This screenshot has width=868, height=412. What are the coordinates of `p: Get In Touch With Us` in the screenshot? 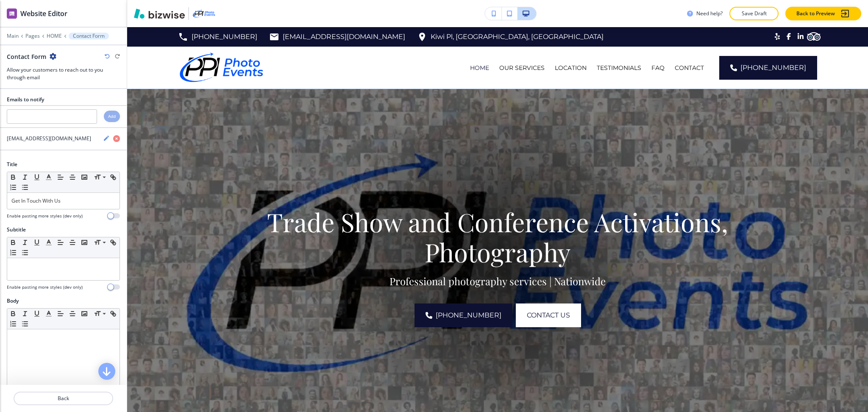 It's located at (63, 201).